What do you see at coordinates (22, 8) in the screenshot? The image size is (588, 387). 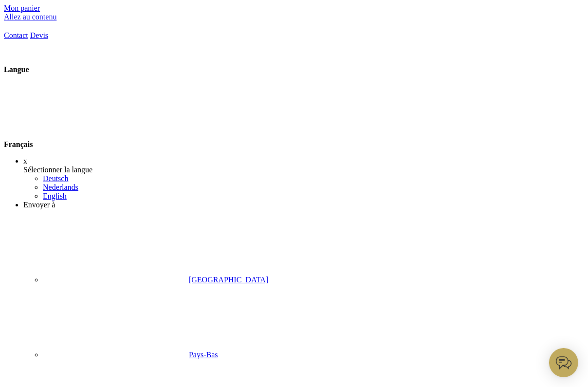 I see `span: Mon panier` at bounding box center [22, 8].